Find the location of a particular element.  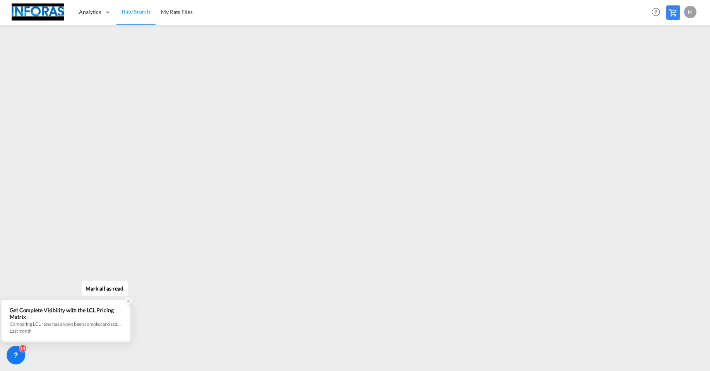

span: Analytics is located at coordinates (90, 12).